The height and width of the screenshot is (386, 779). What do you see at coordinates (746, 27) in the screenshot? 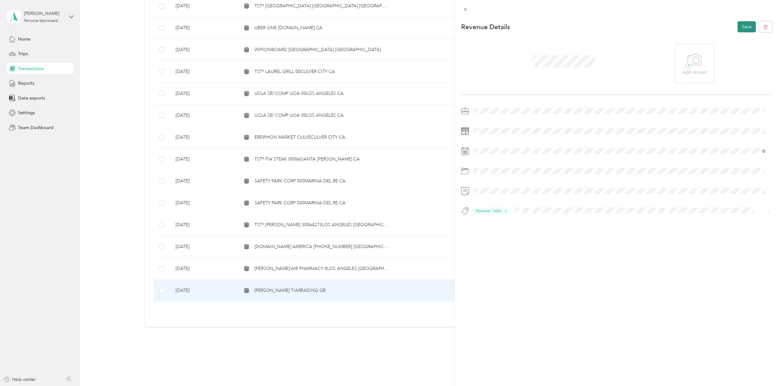
I see `button: Save` at bounding box center [746, 27].